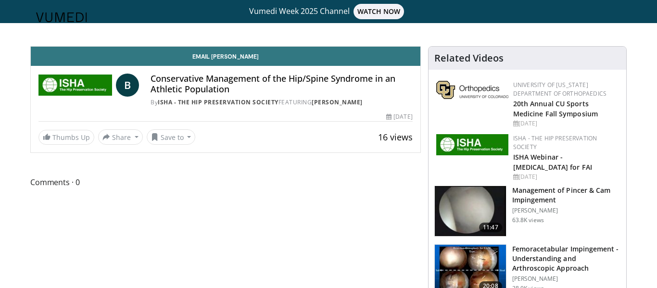 The width and height of the screenshot is (657, 288). Describe the element at coordinates (556, 109) in the screenshot. I see `a: 20th Annual CU Sports Medicine Fall Symposium` at that location.